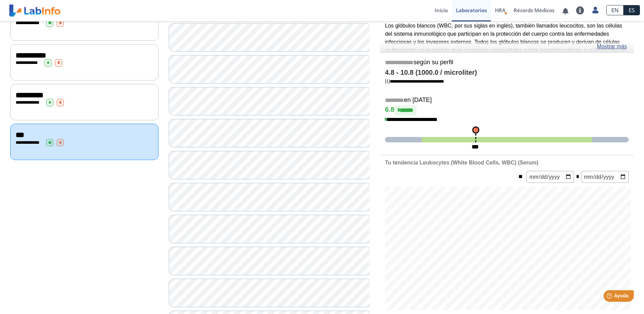 Image resolution: width=644 pixels, height=314 pixels. I want to click on a: EN, so click(615, 10).